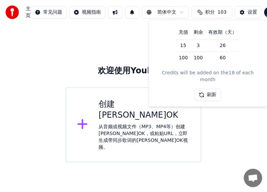 This screenshot has width=267, height=192. I want to click on button: 设置, so click(249, 12).